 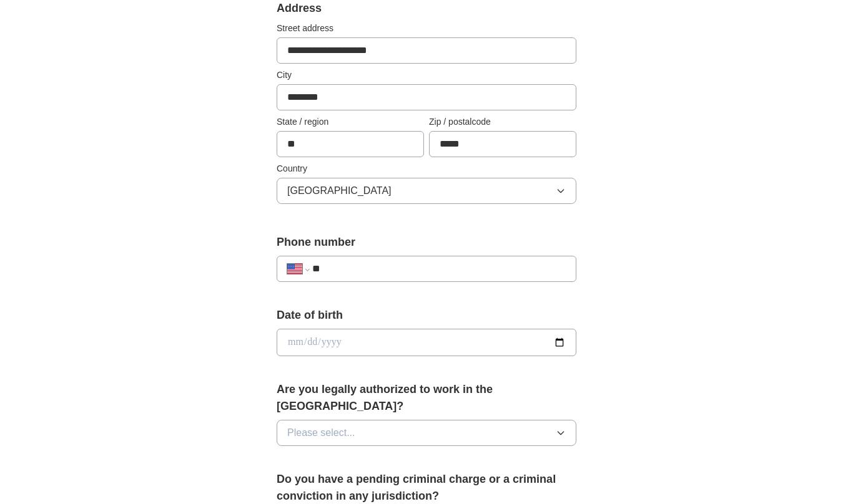 I want to click on label: City, so click(x=426, y=75).